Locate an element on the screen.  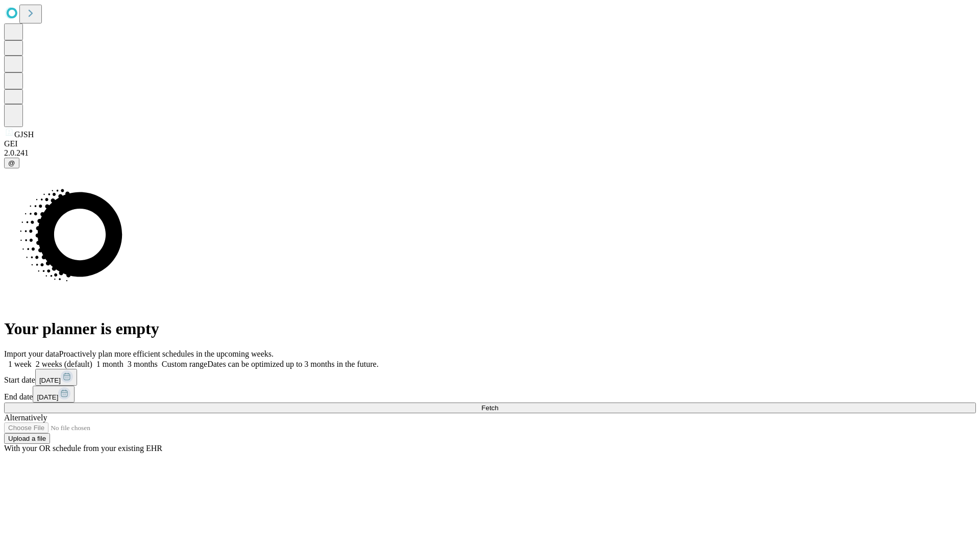
span: 1 month is located at coordinates (110, 364).